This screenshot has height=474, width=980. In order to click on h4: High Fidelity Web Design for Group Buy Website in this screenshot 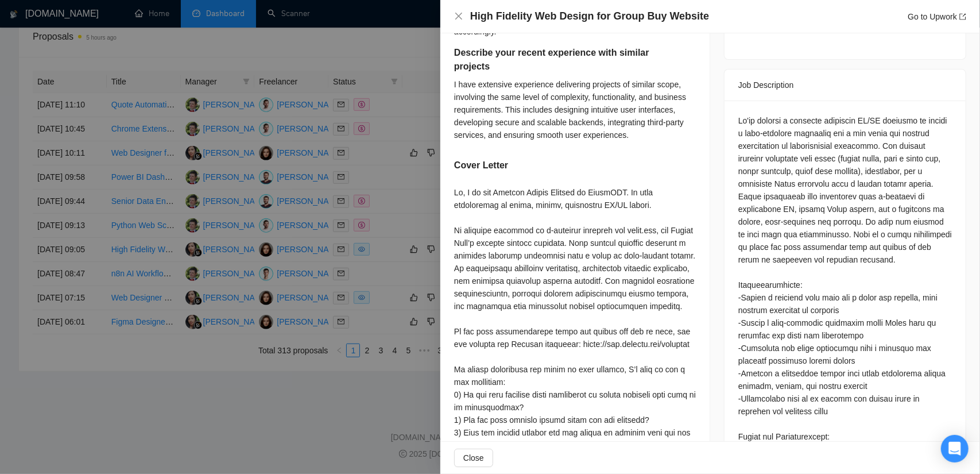, I will do `click(589, 16)`.